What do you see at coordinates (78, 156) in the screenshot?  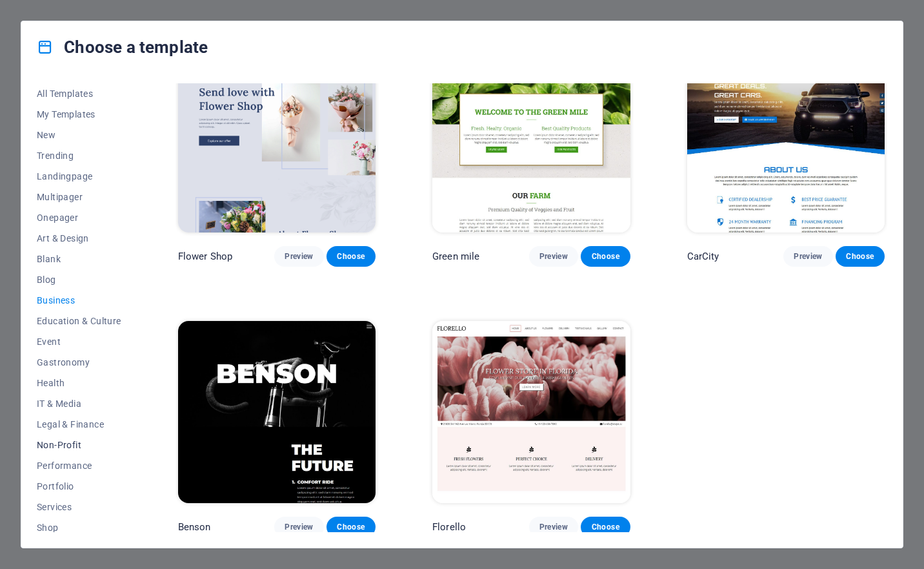 I see `button: Trending` at bounding box center [78, 156].